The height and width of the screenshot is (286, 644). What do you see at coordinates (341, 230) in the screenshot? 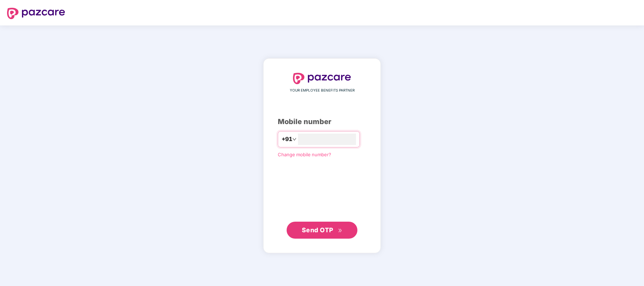
I see `span: double-right` at bounding box center [341, 230].